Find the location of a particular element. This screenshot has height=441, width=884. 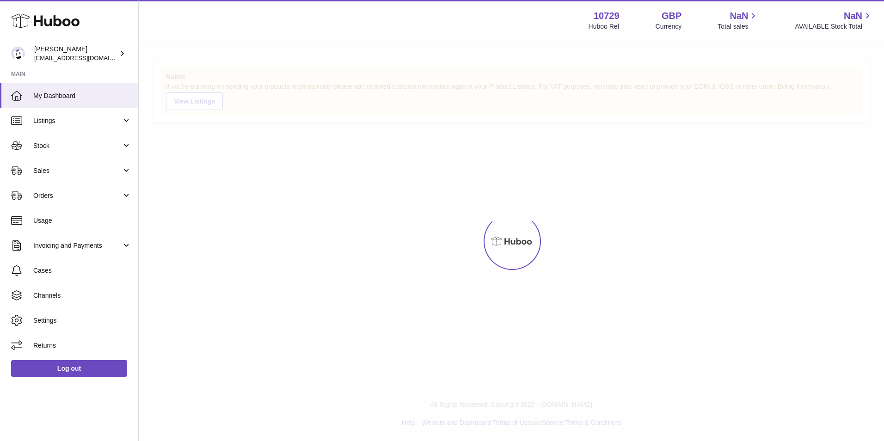

span: Usage is located at coordinates (82, 221).